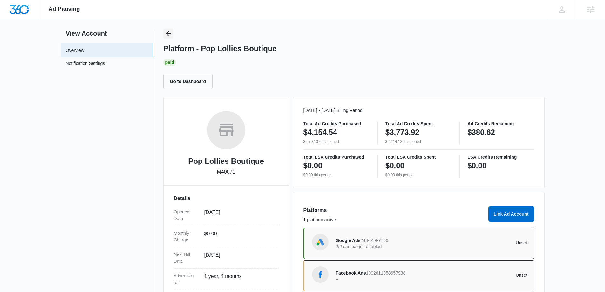 The height and width of the screenshot is (292, 605). I want to click on div: Paid, so click(170, 62).